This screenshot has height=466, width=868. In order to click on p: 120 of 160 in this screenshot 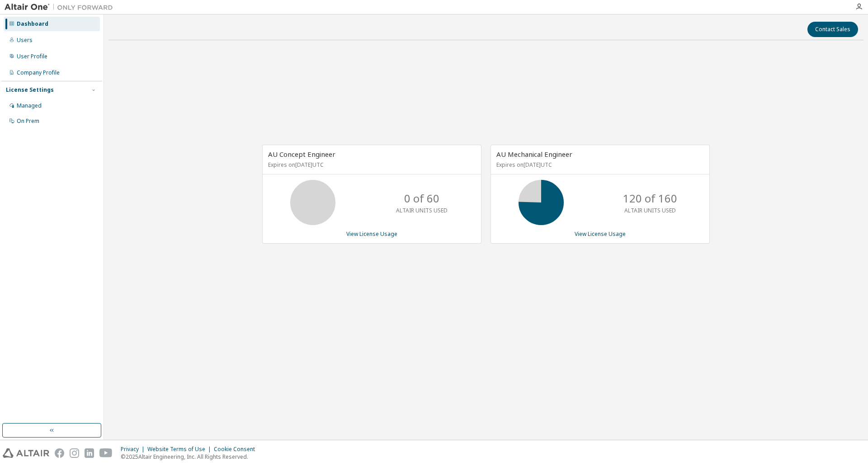, I will do `click(650, 199)`.